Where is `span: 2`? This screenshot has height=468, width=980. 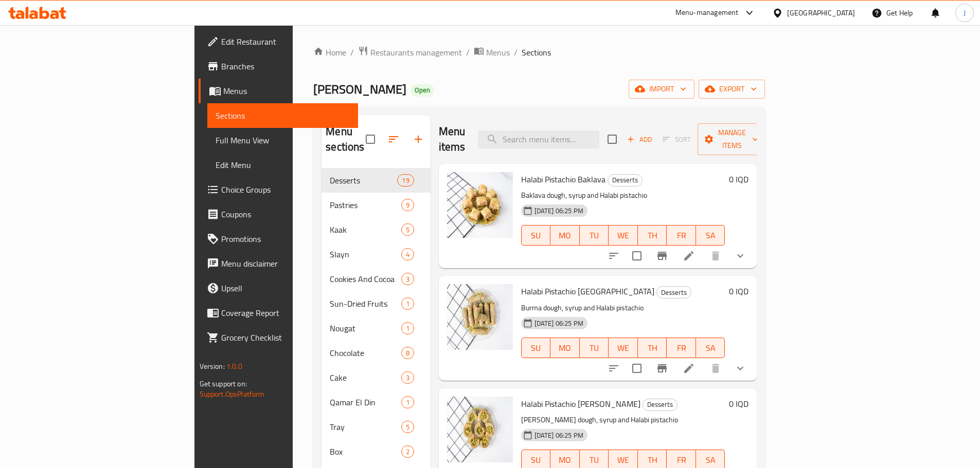 span: 2 is located at coordinates (407, 452).